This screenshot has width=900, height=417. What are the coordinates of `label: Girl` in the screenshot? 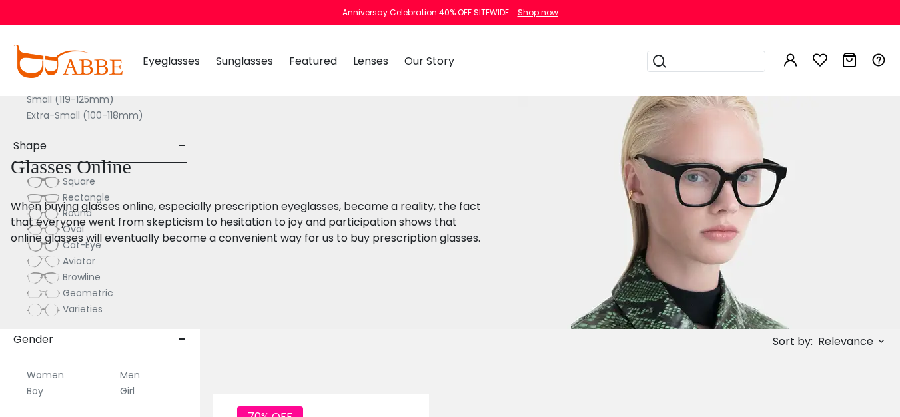 It's located at (127, 391).